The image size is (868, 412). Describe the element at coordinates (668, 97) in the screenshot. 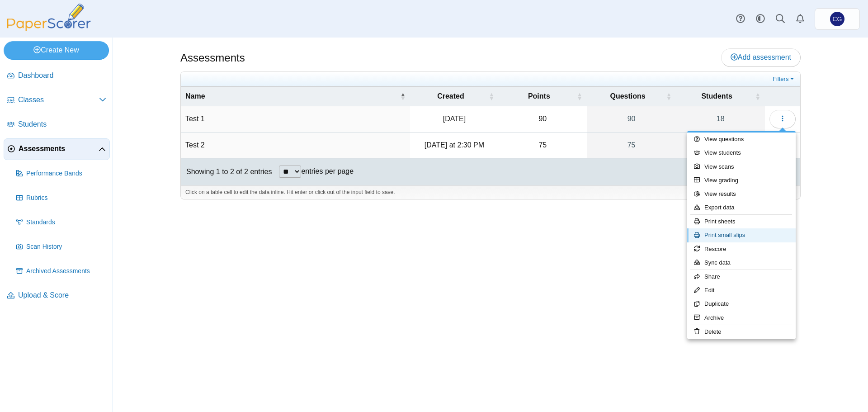

I see `span: Questions : Activate to sort` at that location.